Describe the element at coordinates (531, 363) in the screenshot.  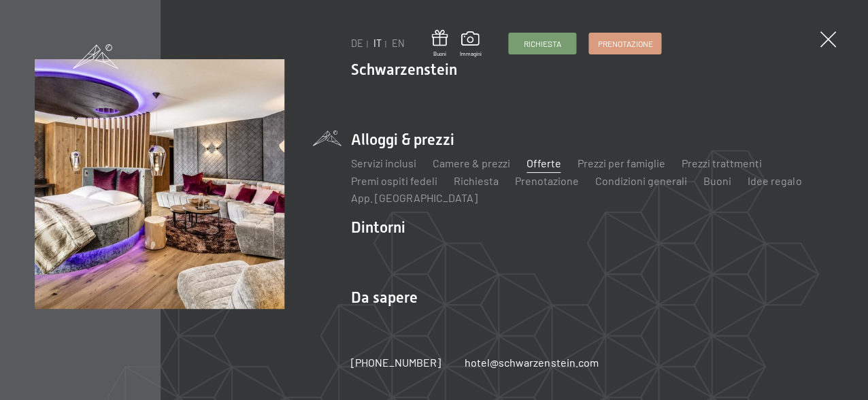
I see `a: hotel@schwarzenstein.com` at that location.